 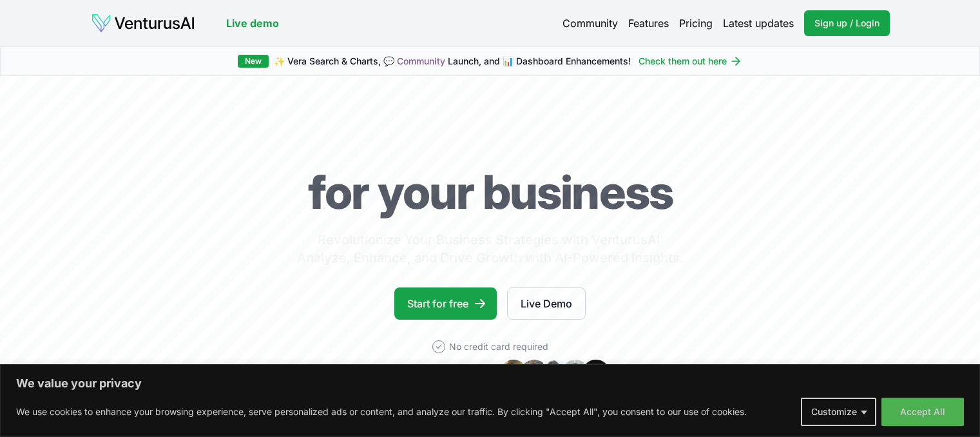 I want to click on a: Live Demo, so click(x=546, y=304).